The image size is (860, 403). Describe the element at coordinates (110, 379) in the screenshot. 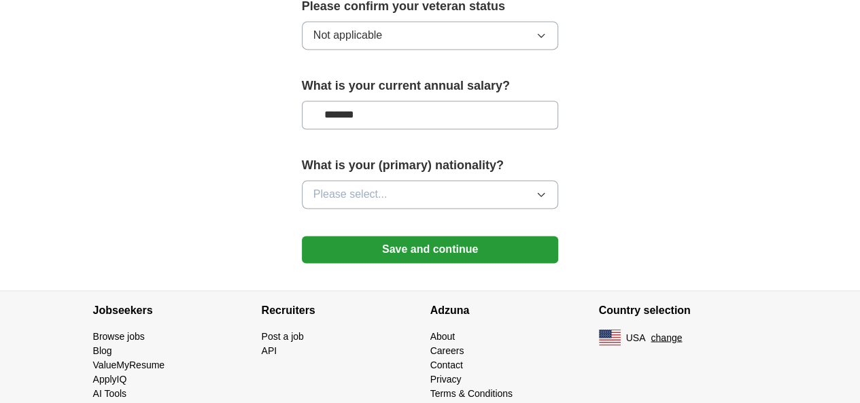

I see `a: ApplyIQ` at that location.